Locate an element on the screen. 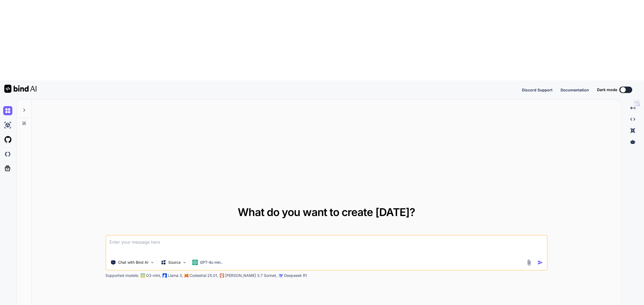 This screenshot has height=305, width=644. img: Bind AI is located at coordinates (20, 89).